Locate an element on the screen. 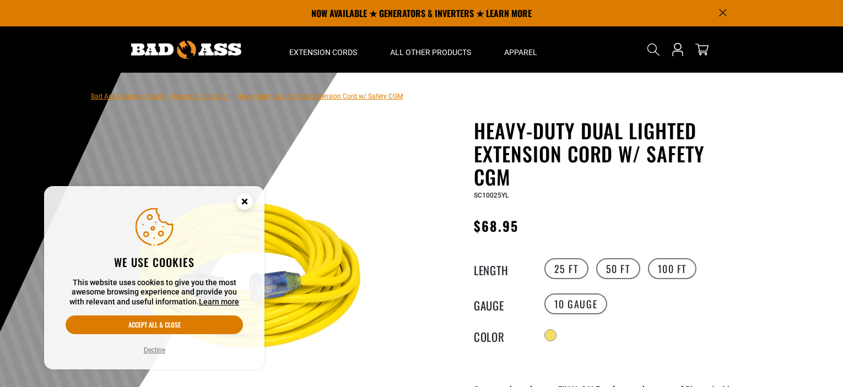 The width and height of the screenshot is (843, 387). button: Decline is located at coordinates (154, 350).